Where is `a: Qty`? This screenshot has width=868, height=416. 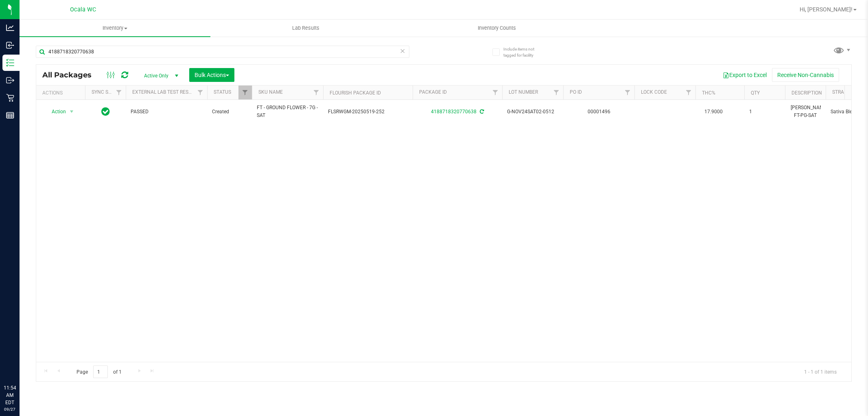 a: Qty is located at coordinates (755, 93).